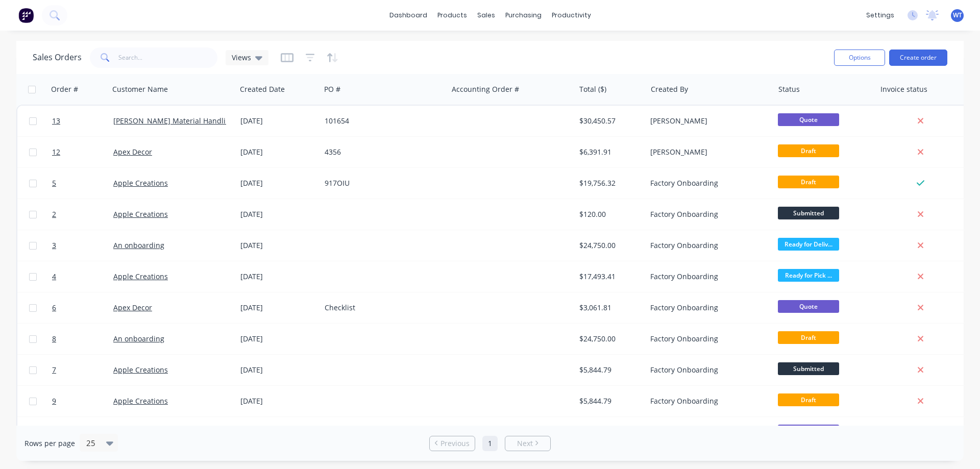 This screenshot has height=469, width=980. I want to click on a: 7, so click(83, 370).